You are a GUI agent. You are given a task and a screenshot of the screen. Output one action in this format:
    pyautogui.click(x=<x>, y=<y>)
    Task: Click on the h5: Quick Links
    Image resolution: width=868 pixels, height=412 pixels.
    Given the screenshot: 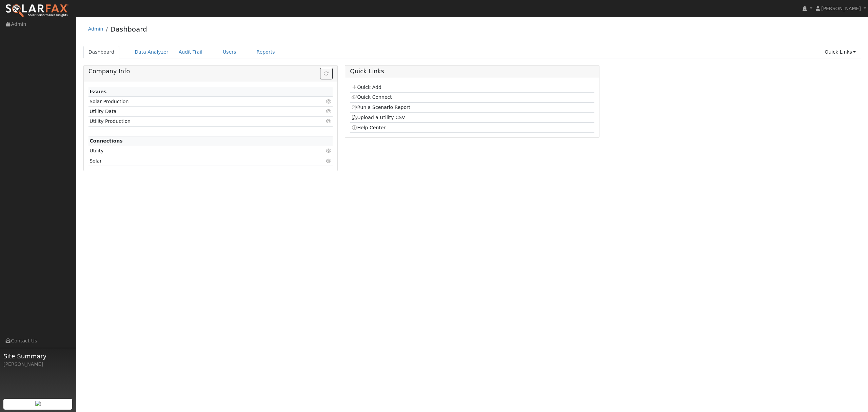 What is the action you would take?
    pyautogui.click(x=472, y=71)
    